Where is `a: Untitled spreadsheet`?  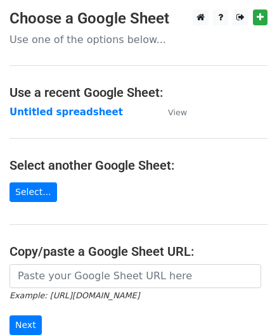
a: Untitled spreadsheet is located at coordinates (66, 112).